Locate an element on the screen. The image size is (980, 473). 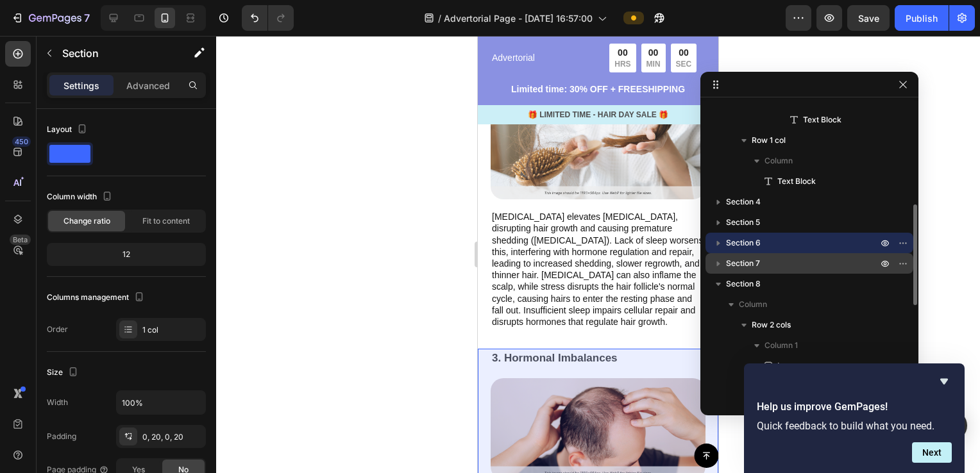
button: Hide survey is located at coordinates (944, 382).